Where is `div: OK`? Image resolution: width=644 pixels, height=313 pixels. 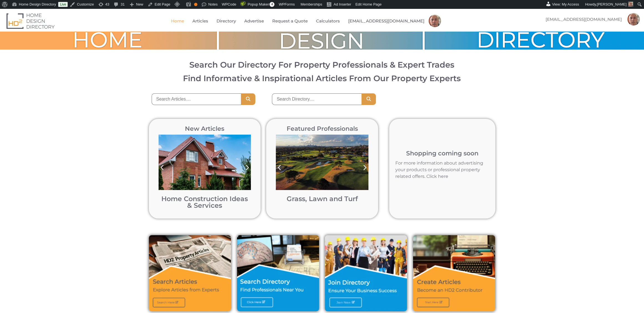 div: OK is located at coordinates (196, 4).